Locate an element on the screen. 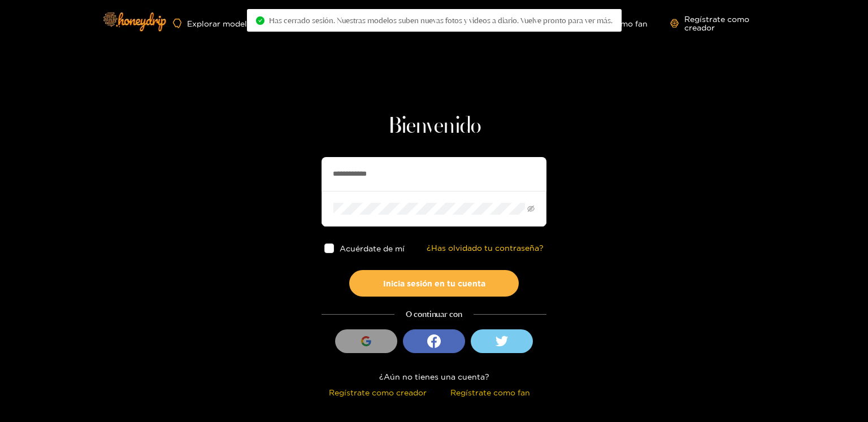 The height and width of the screenshot is (422, 868). a: Regístrate como creador is located at coordinates (722, 23).